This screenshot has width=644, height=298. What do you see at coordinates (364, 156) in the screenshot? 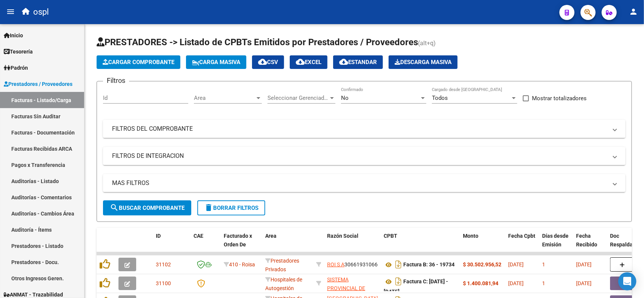
I see `mat-expansion-panel-header: FILTROS DE INTEGRACION` at bounding box center [364, 156].